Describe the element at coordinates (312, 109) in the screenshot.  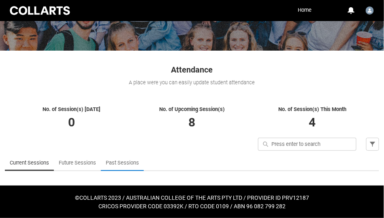
I see `span: No. of Session(s) This Month` at that location.